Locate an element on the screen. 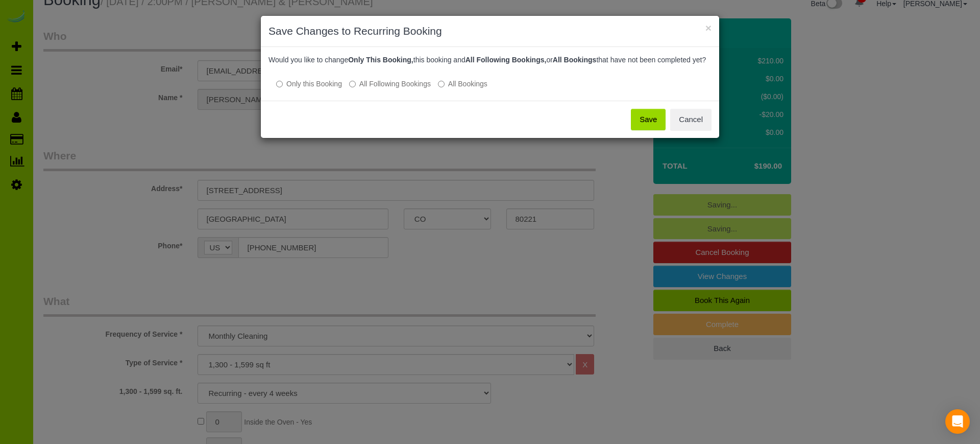 The image size is (980, 444). label: All other bookings in the series will remain the same. is located at coordinates (308, 83).